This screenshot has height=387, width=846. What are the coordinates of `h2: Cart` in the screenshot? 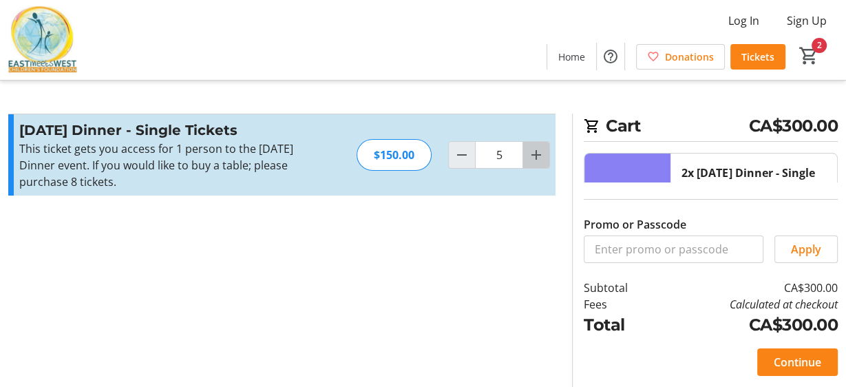 It's located at (710, 127).